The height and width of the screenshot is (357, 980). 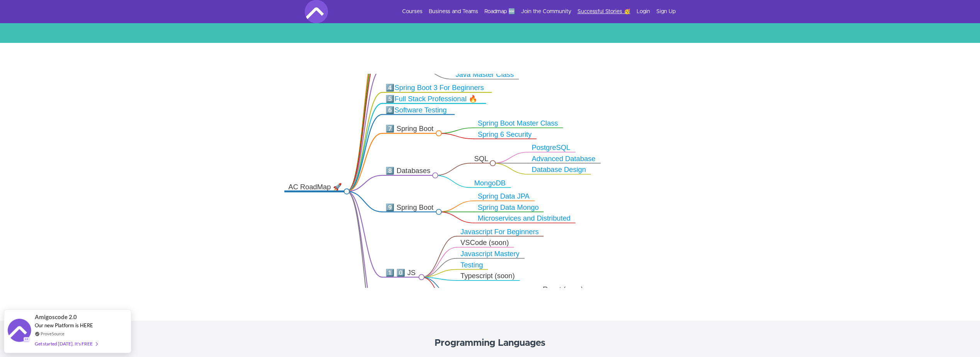 I want to click on a: Sign Up, so click(x=666, y=12).